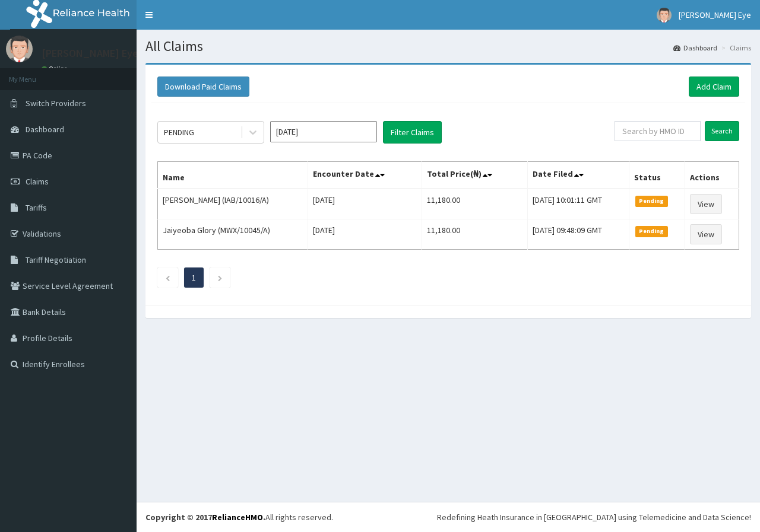 The height and width of the screenshot is (532, 760). Describe the element at coordinates (55, 69) in the screenshot. I see `a: Online` at that location.